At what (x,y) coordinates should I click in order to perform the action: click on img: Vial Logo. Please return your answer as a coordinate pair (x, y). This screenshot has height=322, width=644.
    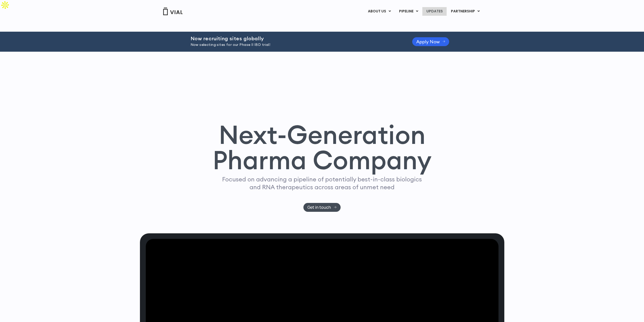
    Looking at the image, I should click on (173, 11).